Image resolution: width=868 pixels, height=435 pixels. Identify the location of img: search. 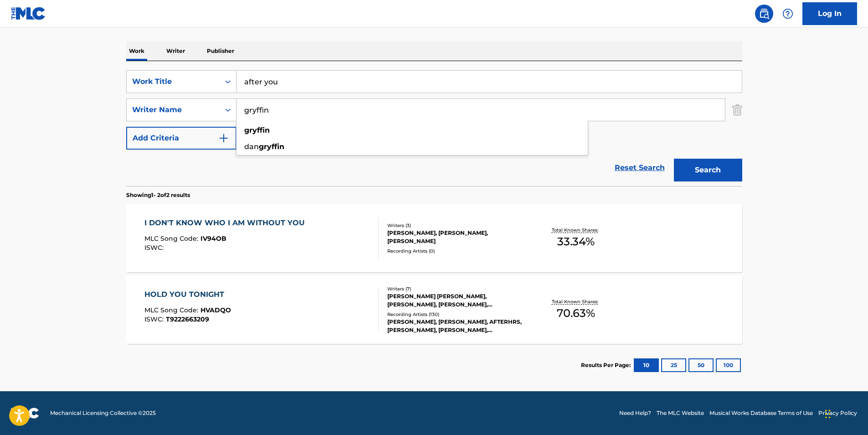
(764, 14).